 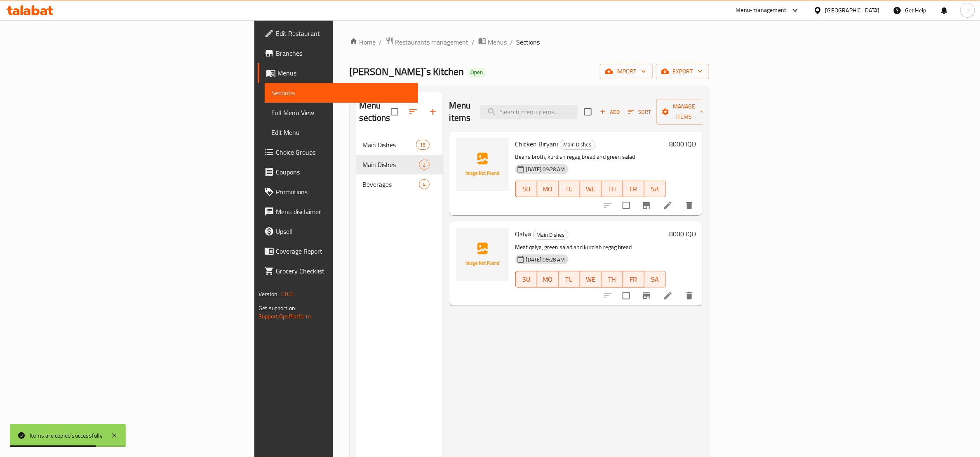 What do you see at coordinates (523, 234) in the screenshot?
I see `span: Qalya` at bounding box center [523, 234].